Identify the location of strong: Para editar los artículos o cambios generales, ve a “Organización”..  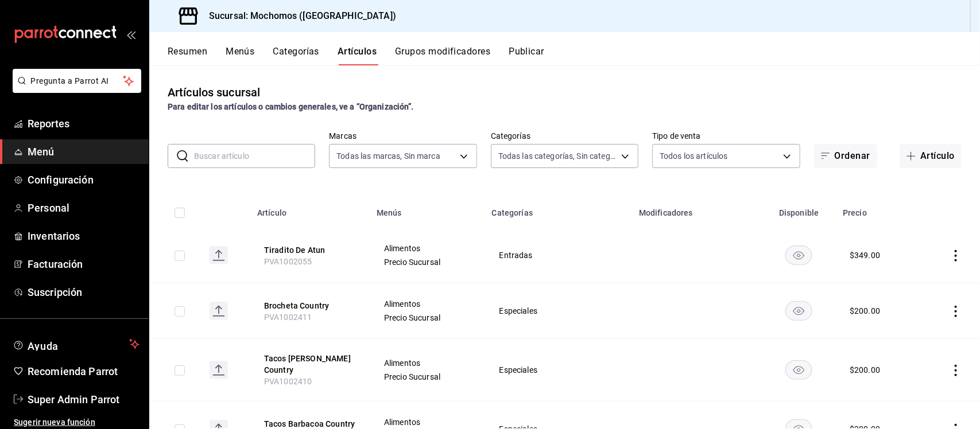
(291, 106).